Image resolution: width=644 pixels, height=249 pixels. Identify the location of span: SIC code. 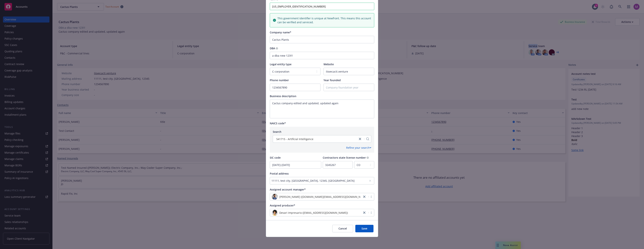
(275, 157).